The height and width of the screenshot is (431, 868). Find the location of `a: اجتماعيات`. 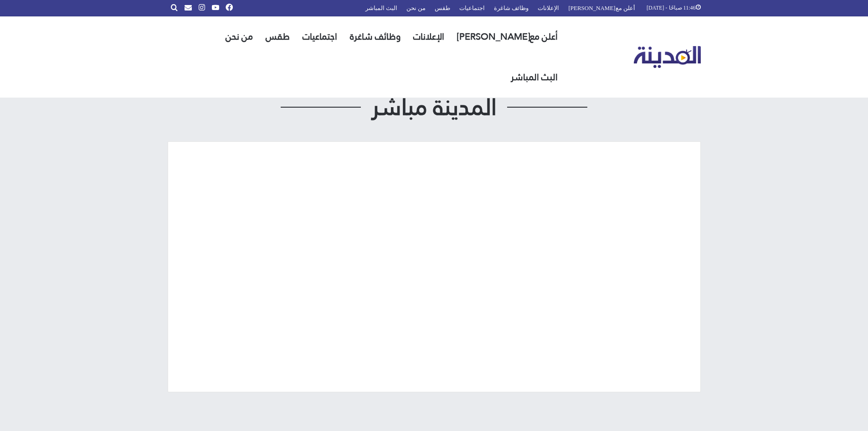

a: اجتماعيات is located at coordinates (320, 36).